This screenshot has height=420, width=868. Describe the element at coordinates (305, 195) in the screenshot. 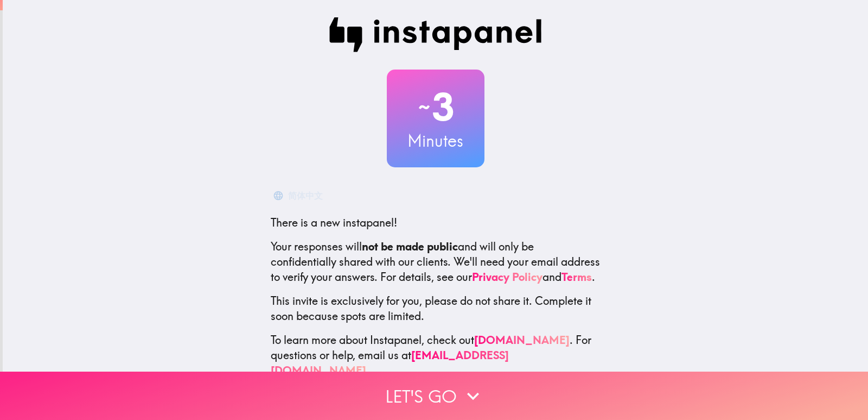

I see `div: 简体中文` at that location.